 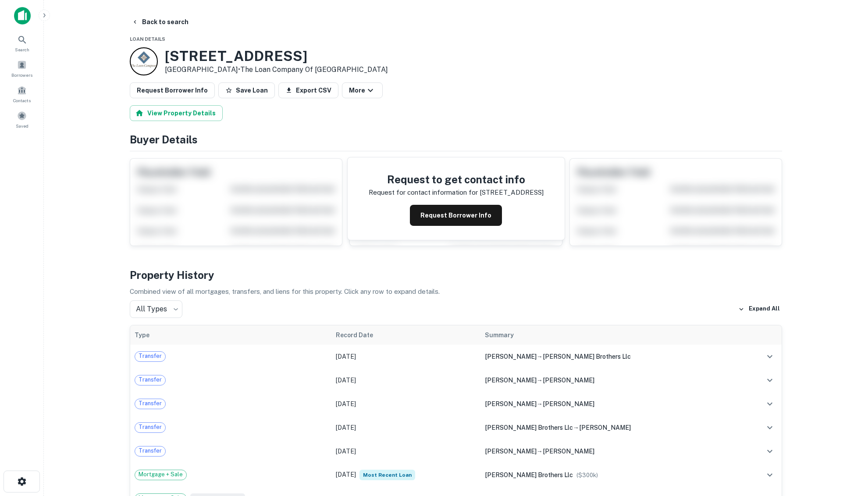 What do you see at coordinates (846, 447) in the screenshot?
I see `div: Chat Widget` at bounding box center [846, 447].